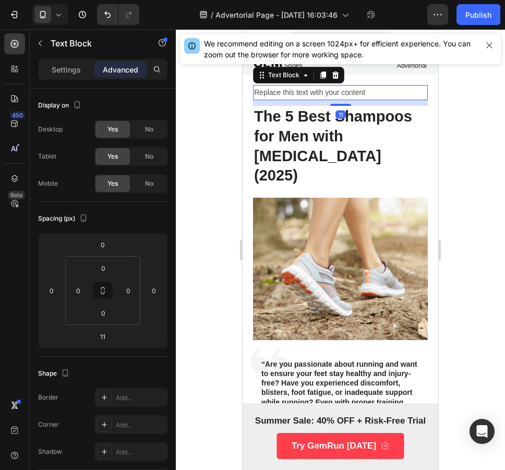 This screenshot has height=470, width=505. I want to click on div: 11, so click(98, 85).